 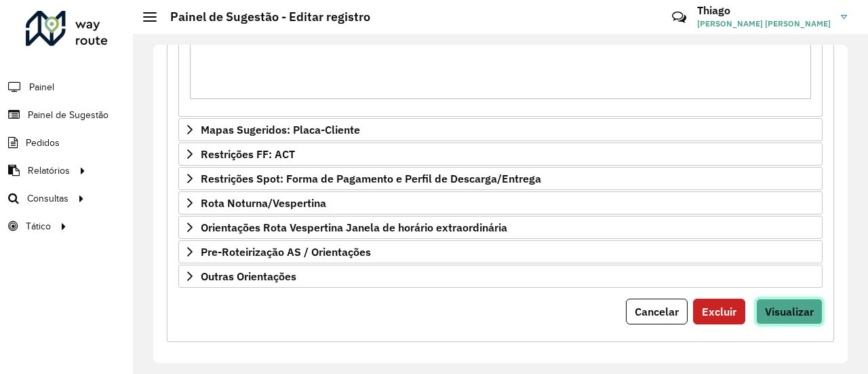 I want to click on a: Outras Orientações, so click(x=501, y=276).